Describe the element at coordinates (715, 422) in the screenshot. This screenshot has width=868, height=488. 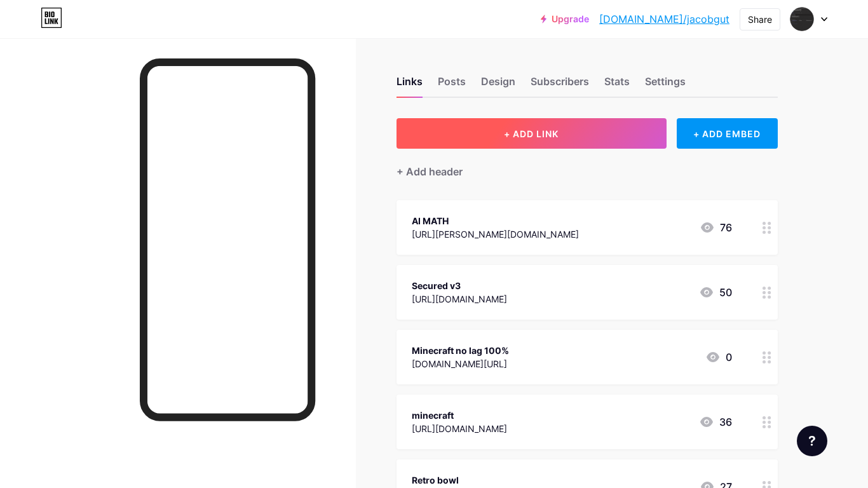
I see `div: 36` at that location.